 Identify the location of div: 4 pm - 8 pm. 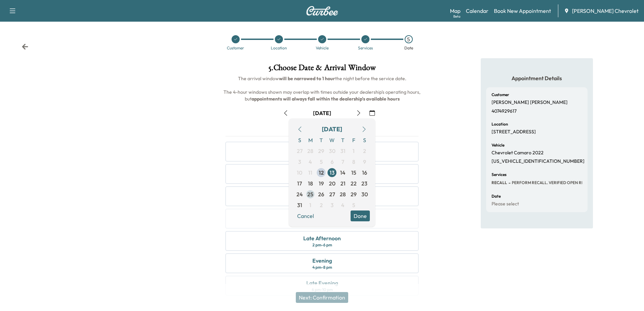
(322, 267).